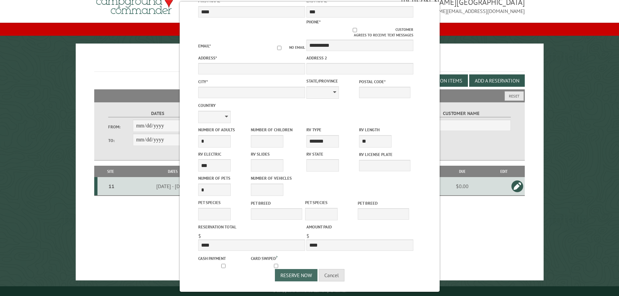  I want to click on label: RV Type, so click(332, 130).